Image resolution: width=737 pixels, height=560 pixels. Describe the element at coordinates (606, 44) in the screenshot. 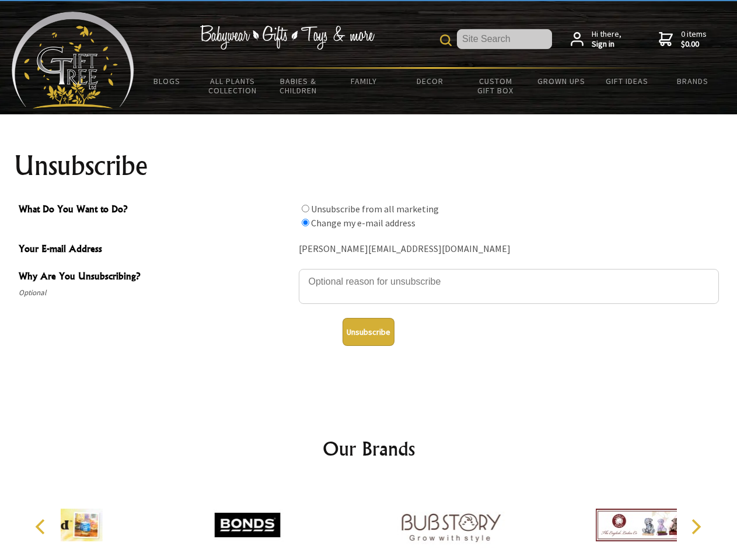

I see `strong: Sign in` at that location.